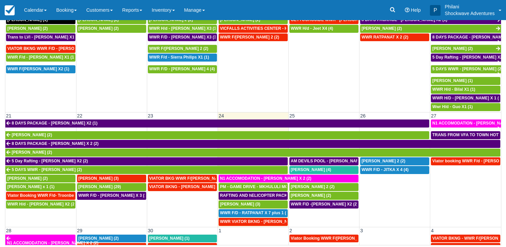  What do you see at coordinates (179, 57) in the screenshot?
I see `span: WWR F/d - Sierra Philips X1 (1)` at bounding box center [179, 57].